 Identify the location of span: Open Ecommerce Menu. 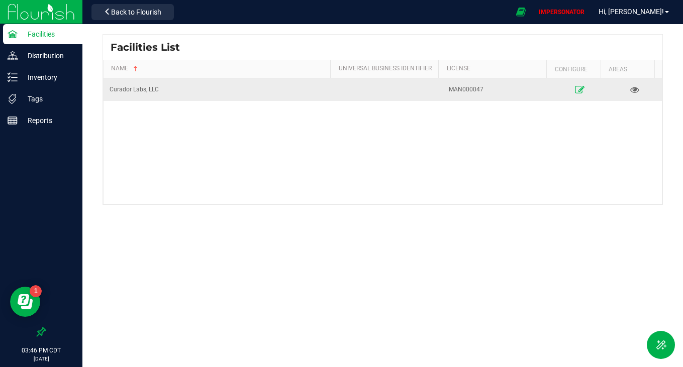
(521, 12).